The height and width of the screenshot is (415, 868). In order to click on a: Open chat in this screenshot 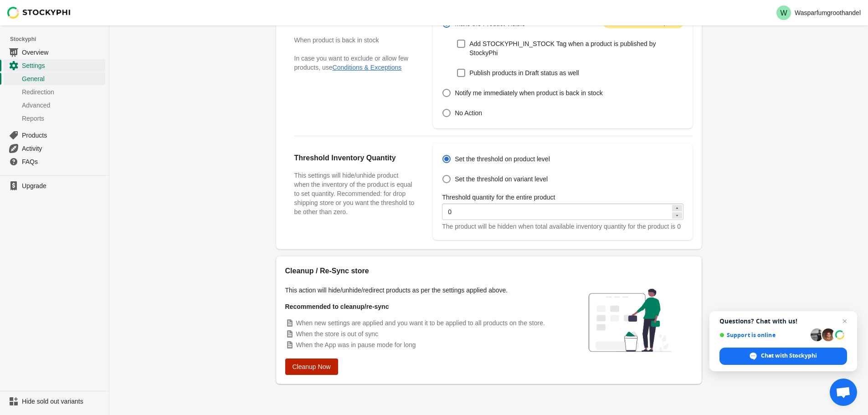, I will do `click(844, 392)`.